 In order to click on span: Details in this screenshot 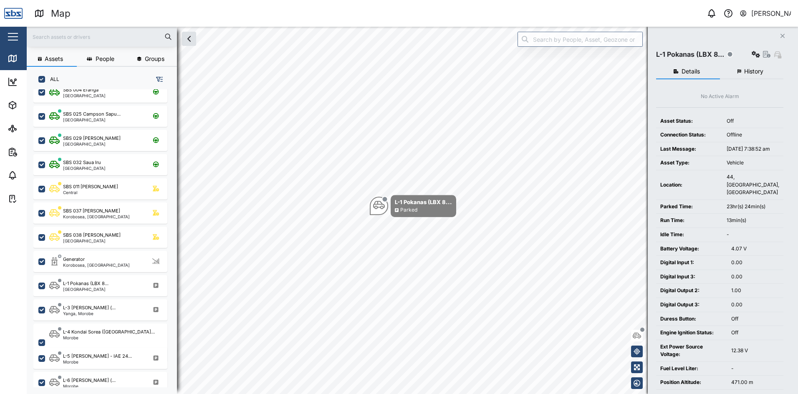, I will do `click(691, 71)`.